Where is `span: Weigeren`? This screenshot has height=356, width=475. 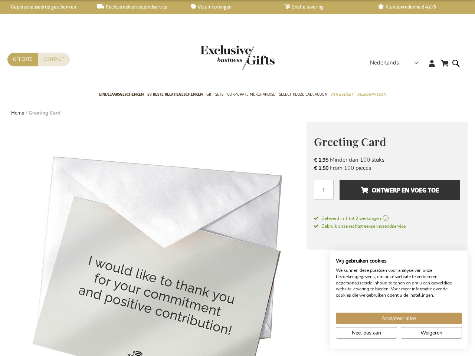
span: Weigeren is located at coordinates (431, 333).